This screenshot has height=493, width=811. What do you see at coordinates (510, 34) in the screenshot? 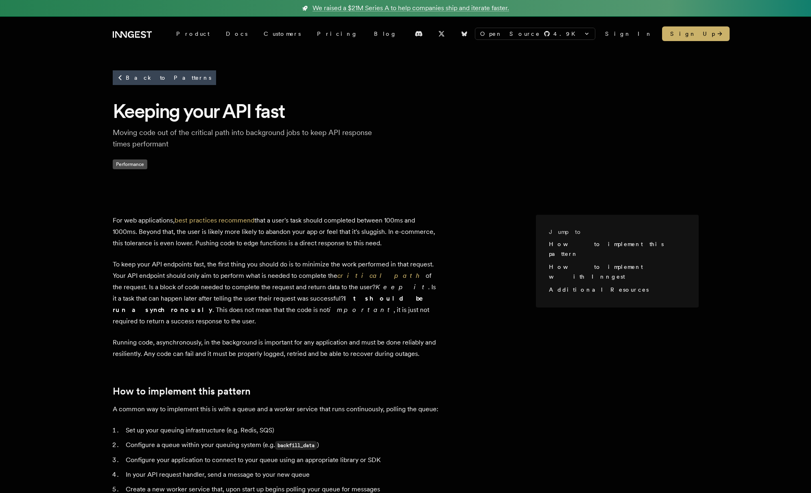
I see `span: Open Source` at bounding box center [510, 34].